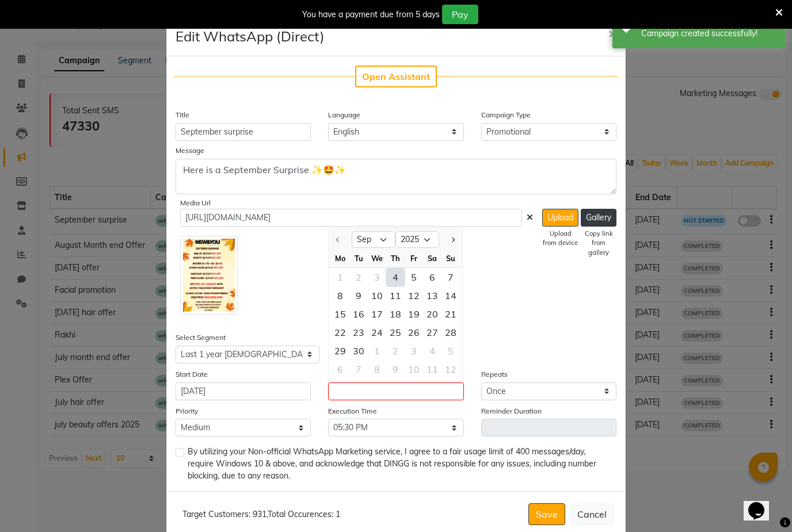 The image size is (792, 532). I want to click on div: 20, so click(432, 314).